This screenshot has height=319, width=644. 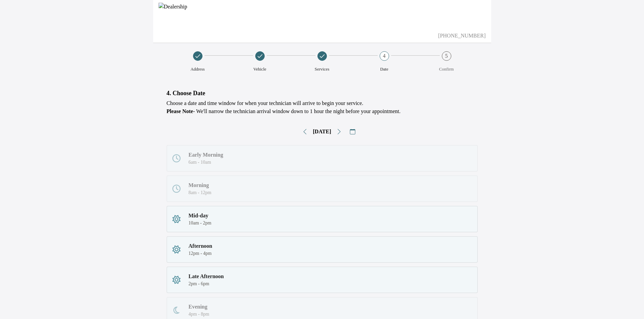 What do you see at coordinates (384, 56) in the screenshot?
I see `div: 4` at bounding box center [384, 56].